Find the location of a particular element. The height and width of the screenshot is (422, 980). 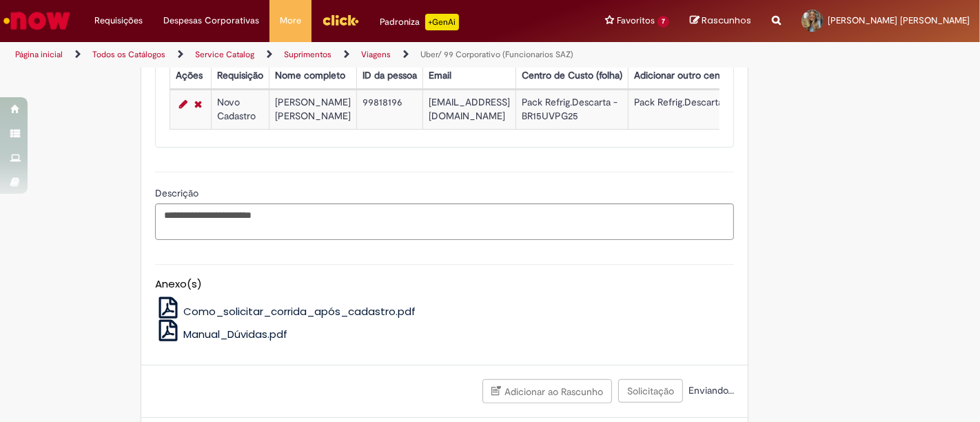

img: ServiceNow is located at coordinates (36, 21).